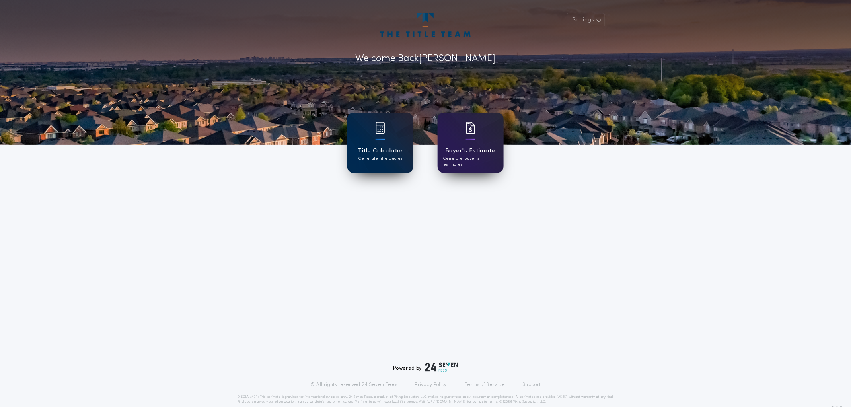 This screenshot has height=407, width=851. What do you see at coordinates (426, 399) in the screenshot?
I see `p: DISCLAIMER: This estimate is provided for informational purposes only. 24|Seven Fees, a product o...` at bounding box center [426, 399].